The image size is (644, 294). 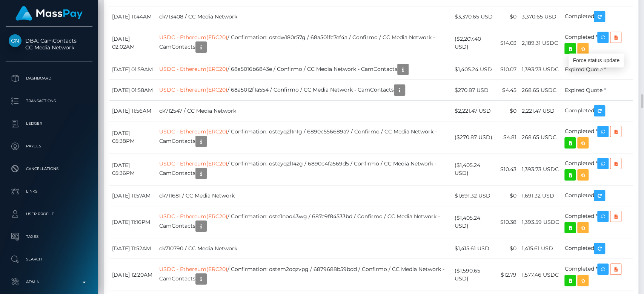 What do you see at coordinates (507, 137) in the screenshot?
I see `td: $4.81` at bounding box center [507, 137].